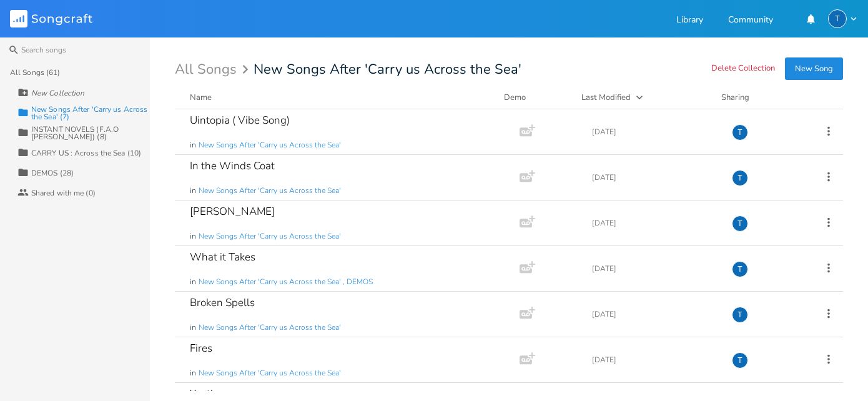 This screenshot has height=401, width=868. What do you see at coordinates (201, 97) in the screenshot?
I see `div: Name` at bounding box center [201, 97].